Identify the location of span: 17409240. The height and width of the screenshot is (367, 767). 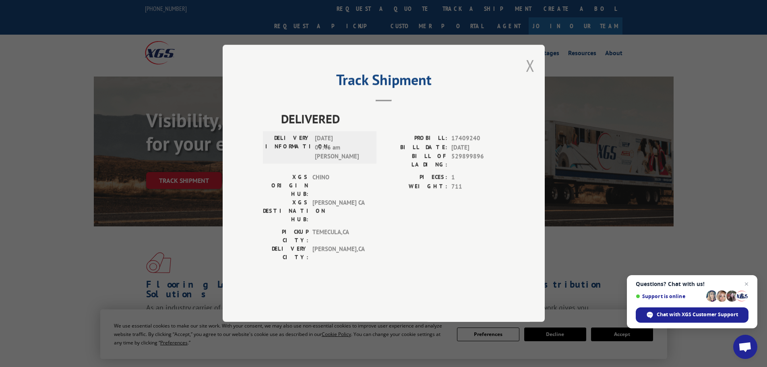
(478, 138).